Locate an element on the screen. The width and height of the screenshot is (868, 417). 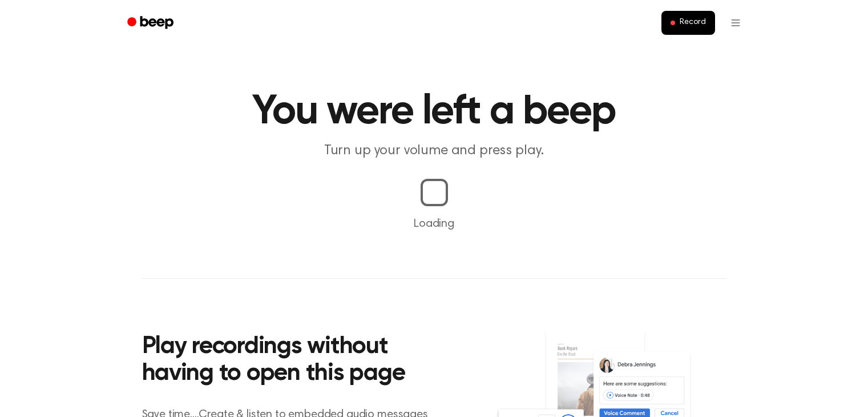
h1: You were left a beep is located at coordinates (435, 112).